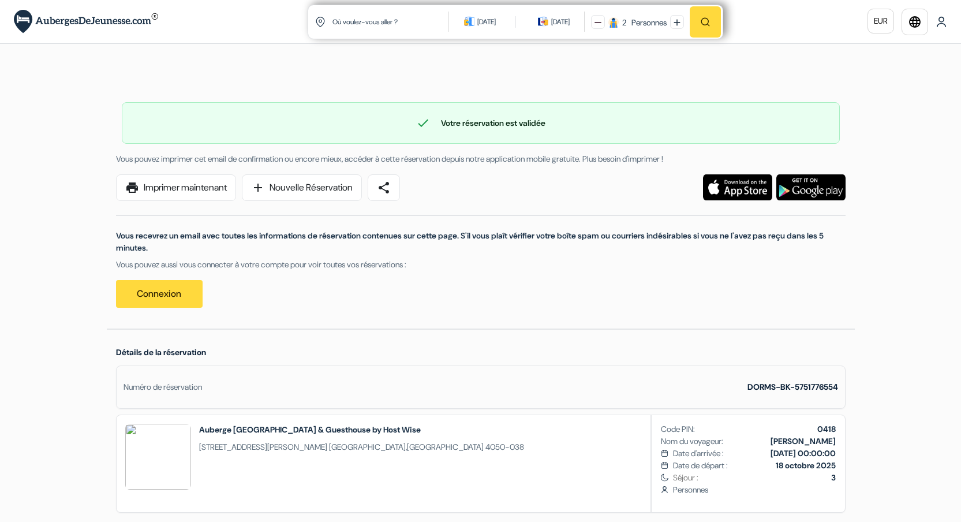 This screenshot has width=961, height=522. I want to click on img: User Icon, so click(942, 22).